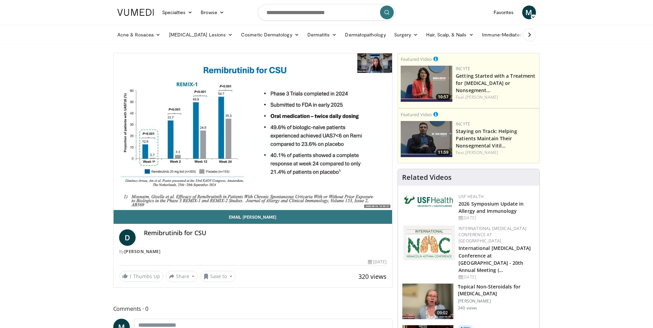 Image resolution: width=653 pixels, height=328 pixels. Describe the element at coordinates (127, 238) in the screenshot. I see `a: D` at that location.